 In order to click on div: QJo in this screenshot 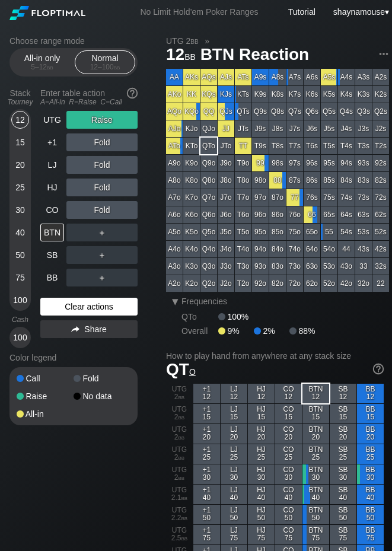, I will do `click(209, 128)`.